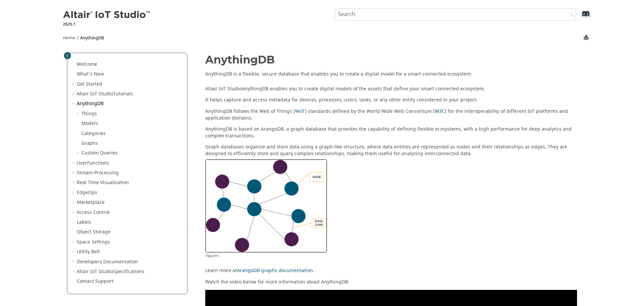 Image resolution: width=644 pixels, height=306 pixels. What do you see at coordinates (440, 111) in the screenshot?
I see `a: W3C` at bounding box center [440, 111].